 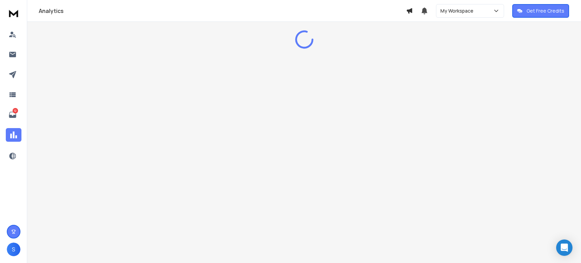 I want to click on h1: Analytics, so click(x=222, y=11).